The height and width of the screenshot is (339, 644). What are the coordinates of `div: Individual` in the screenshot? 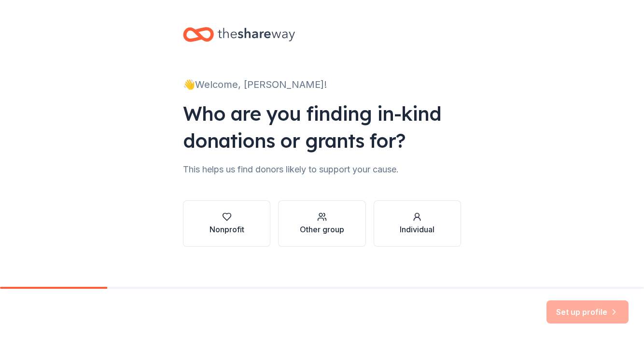 It's located at (417, 230).